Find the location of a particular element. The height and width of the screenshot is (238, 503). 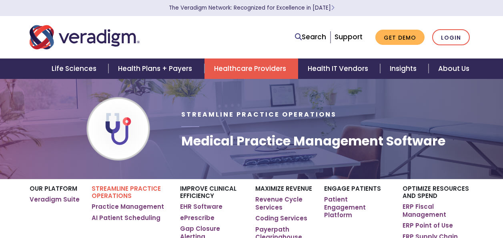

a: Patient Engagement Platform is located at coordinates (357, 207).